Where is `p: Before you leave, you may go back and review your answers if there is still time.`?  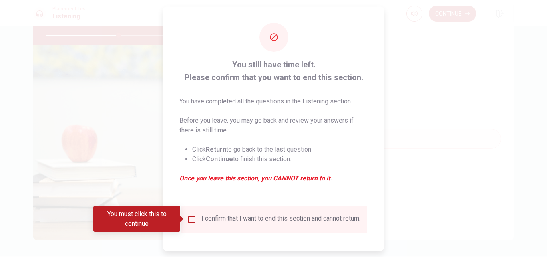
p: Before you leave, you may go back and review your answers if there is still time. is located at coordinates (274, 125).